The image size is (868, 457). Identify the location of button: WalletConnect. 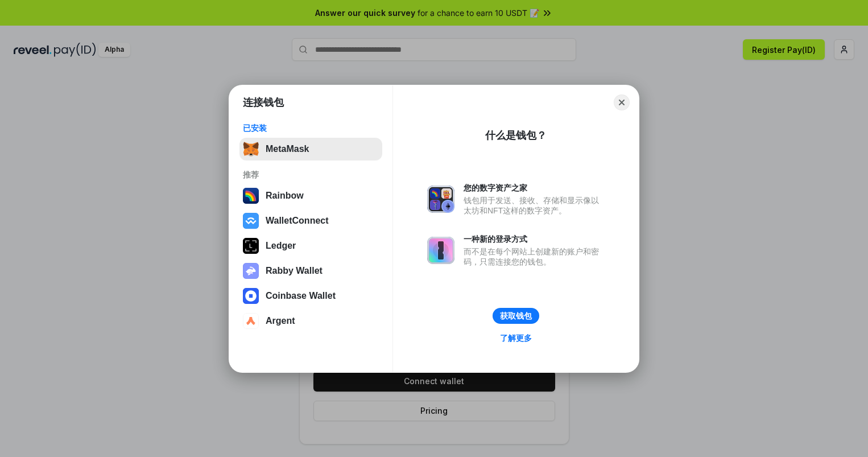
(311, 221).